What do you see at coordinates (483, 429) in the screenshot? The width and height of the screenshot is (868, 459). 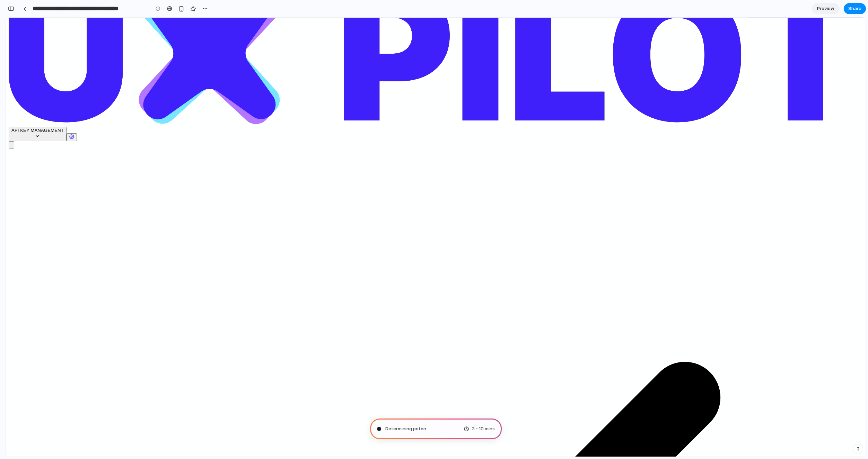 I see `span: 3 - 10 mins` at bounding box center [483, 429].